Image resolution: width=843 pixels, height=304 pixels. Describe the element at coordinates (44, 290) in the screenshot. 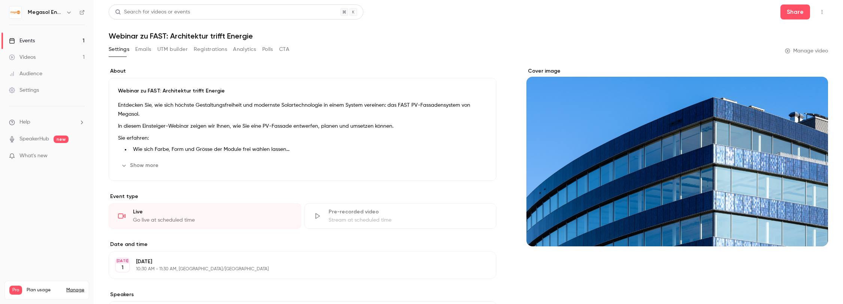

I see `span: Plan usage` at that location.